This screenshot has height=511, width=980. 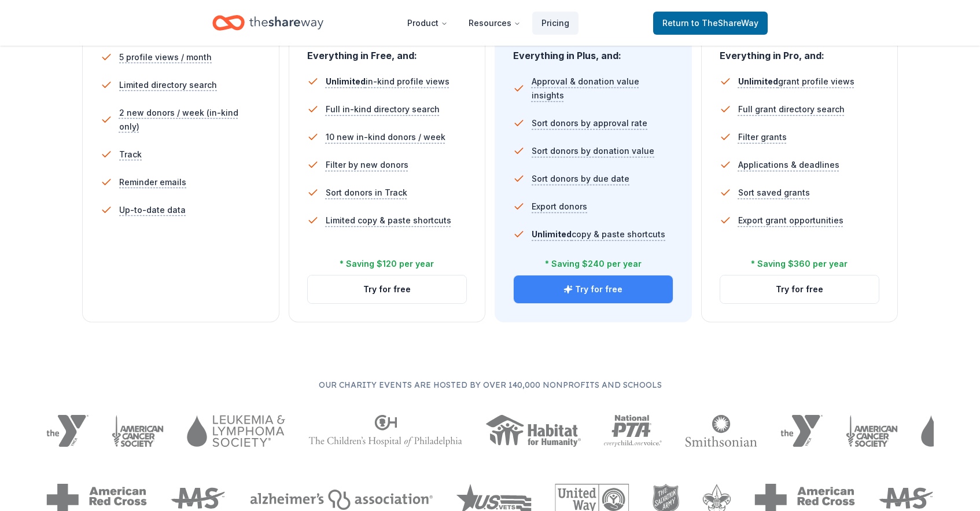 I want to click on span: Full in-kind directory search, so click(x=382, y=109).